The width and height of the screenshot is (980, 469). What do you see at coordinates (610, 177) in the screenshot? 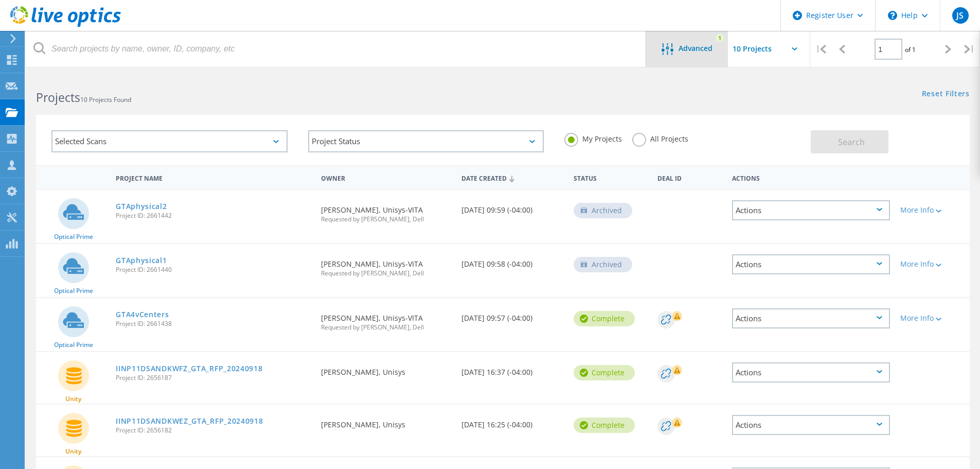
I see `div: Status` at bounding box center [610, 177].